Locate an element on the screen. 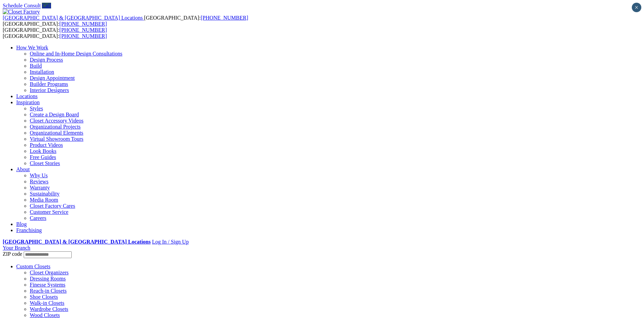  a: Look Books is located at coordinates (43, 151).